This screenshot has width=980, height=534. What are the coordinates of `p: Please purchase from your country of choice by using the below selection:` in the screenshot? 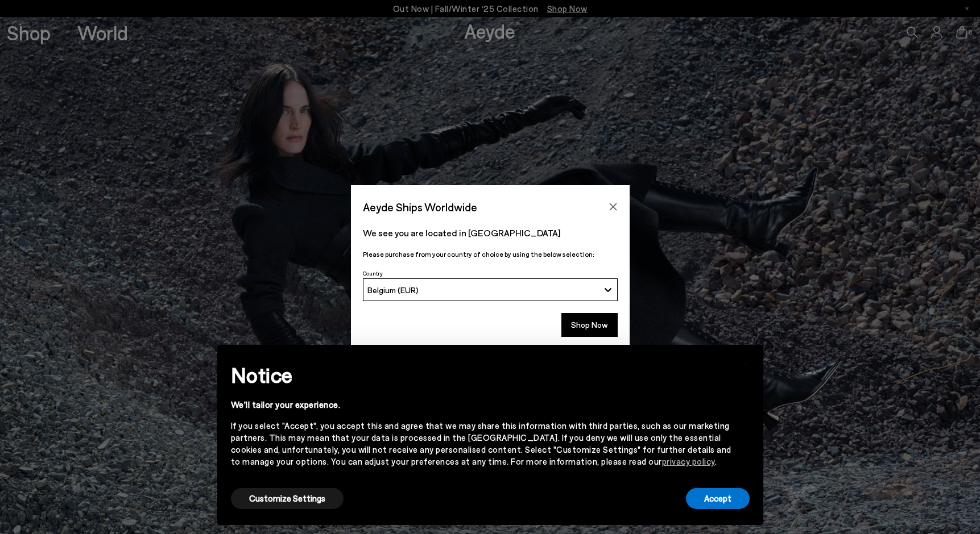 It's located at (490, 254).